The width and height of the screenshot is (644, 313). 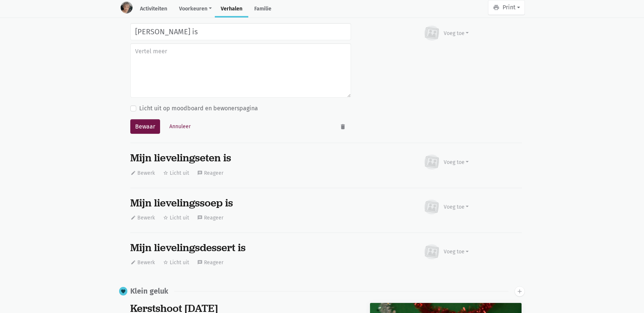 What do you see at coordinates (198, 108) in the screenshot?
I see `label: Licht uit op moodboard en bewonerspagina` at bounding box center [198, 108].